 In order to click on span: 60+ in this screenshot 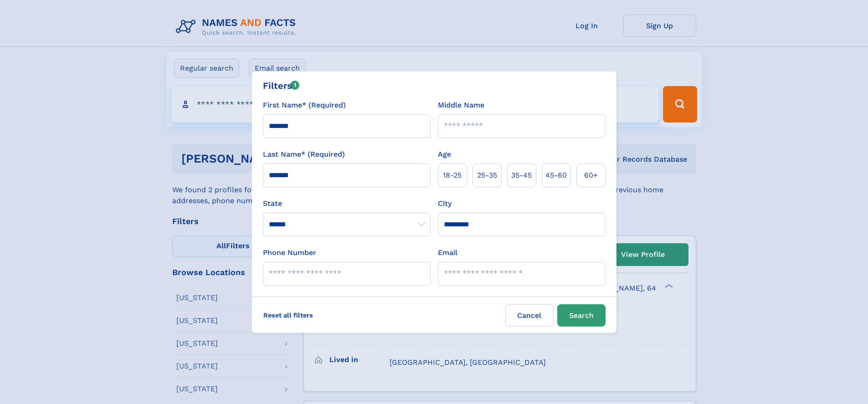, I will do `click(591, 176)`.